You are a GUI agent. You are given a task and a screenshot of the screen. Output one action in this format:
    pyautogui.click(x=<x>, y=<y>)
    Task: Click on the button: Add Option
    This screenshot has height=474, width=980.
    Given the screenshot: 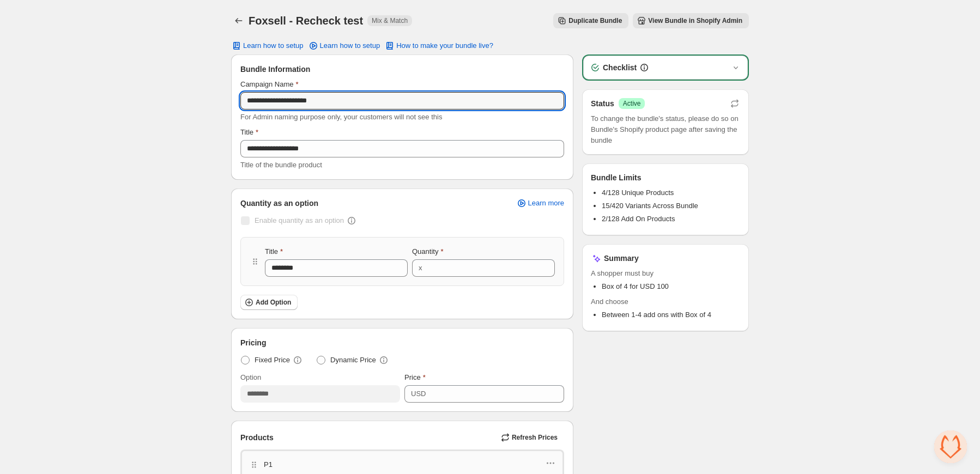 What is the action you would take?
    pyautogui.click(x=269, y=302)
    